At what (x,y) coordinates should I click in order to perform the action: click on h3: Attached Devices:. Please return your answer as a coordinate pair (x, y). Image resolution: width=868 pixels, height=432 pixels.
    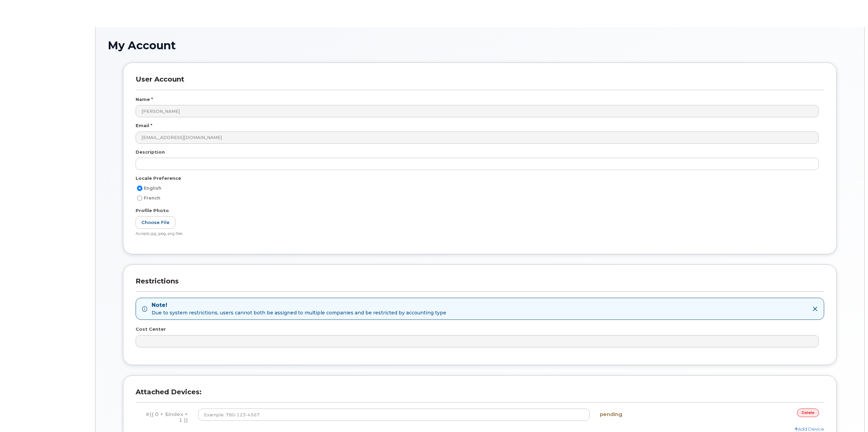
    Looking at the image, I should click on (480, 395).